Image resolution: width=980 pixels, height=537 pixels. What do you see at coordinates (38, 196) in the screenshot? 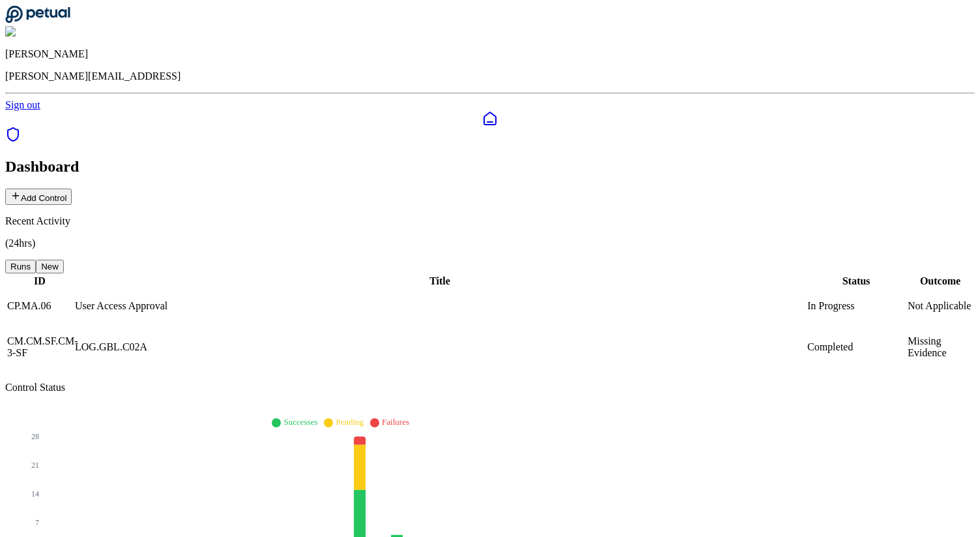
I see `button: Add Control` at bounding box center [38, 196].